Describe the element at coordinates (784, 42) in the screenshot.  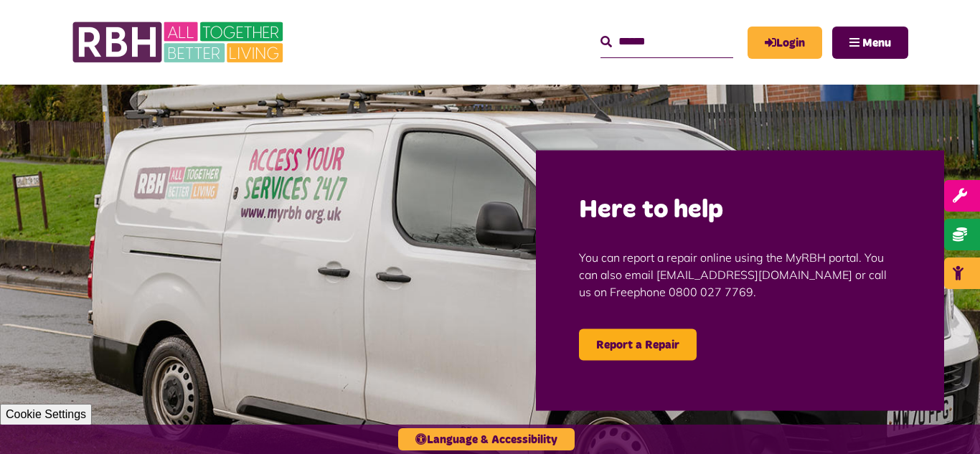
I see `a: MyRBH` at that location.